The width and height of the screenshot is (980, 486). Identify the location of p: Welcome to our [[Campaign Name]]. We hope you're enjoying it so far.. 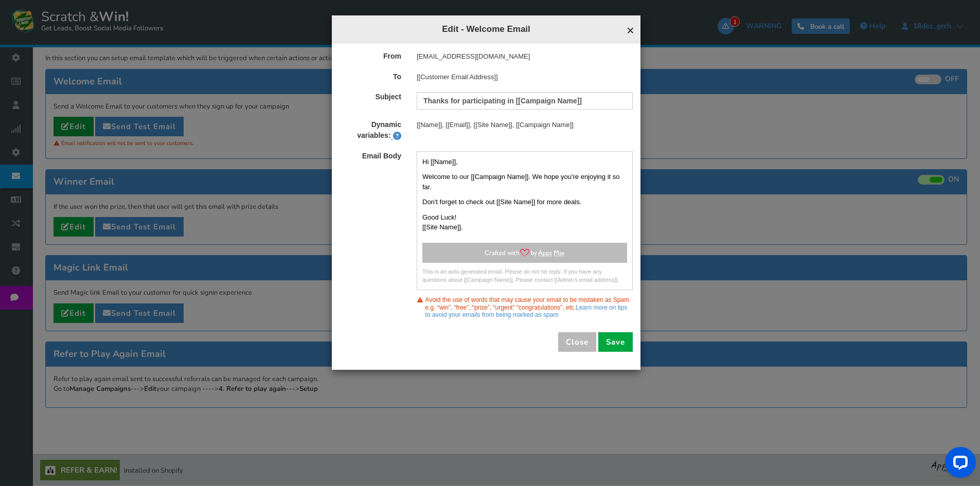
(525, 181).